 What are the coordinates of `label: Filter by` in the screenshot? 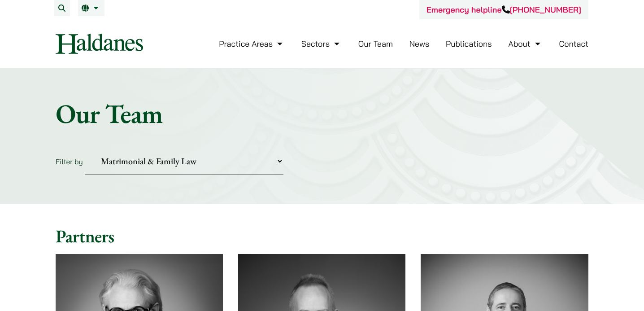 It's located at (69, 161).